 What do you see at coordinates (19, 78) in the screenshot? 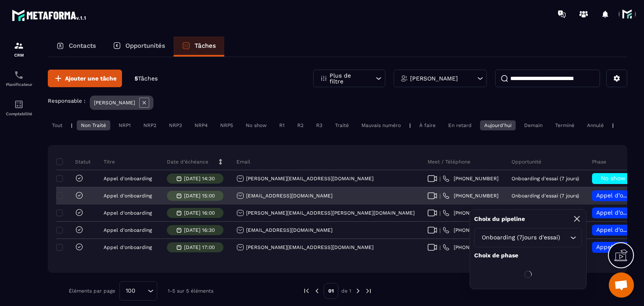
I see `a: schedulerschedulerPlanificateur` at bounding box center [19, 78].